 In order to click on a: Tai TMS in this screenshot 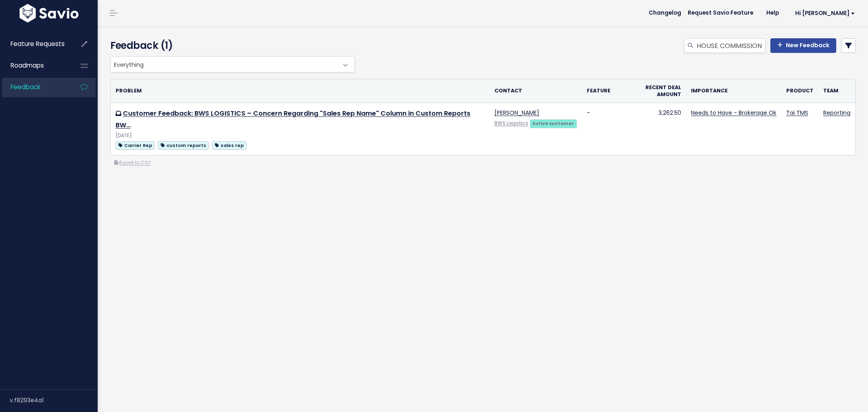, I will do `click(798, 113)`.